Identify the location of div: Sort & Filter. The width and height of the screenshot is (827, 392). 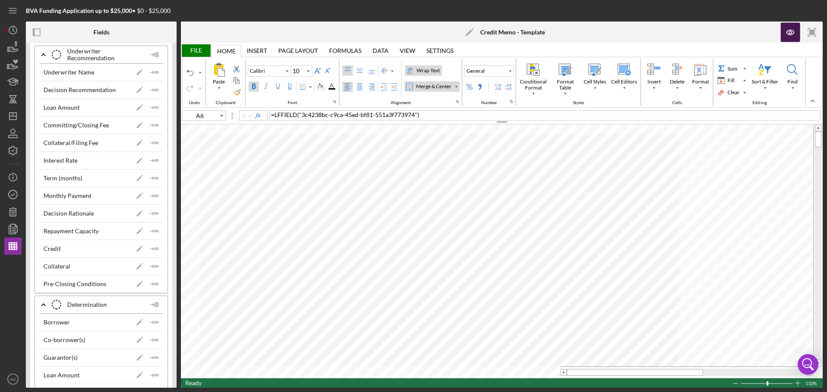
(765, 78).